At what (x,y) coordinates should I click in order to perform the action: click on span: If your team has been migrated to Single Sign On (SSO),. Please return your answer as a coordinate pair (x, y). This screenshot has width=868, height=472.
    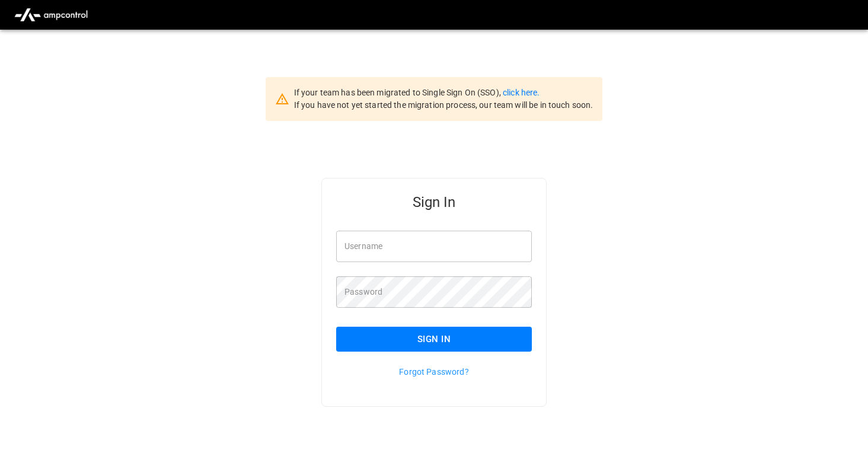
    Looking at the image, I should click on (398, 92).